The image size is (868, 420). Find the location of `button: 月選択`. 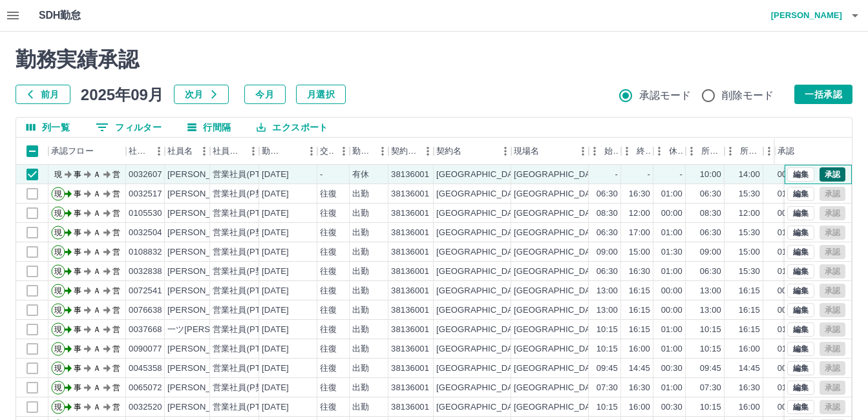

button: 月選択 is located at coordinates (321, 94).